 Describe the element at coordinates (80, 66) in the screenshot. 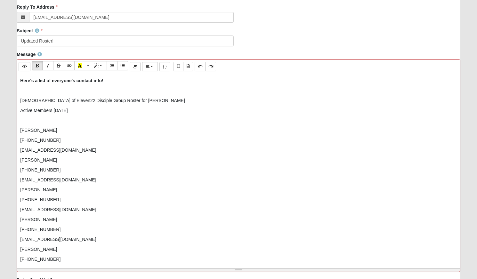

I see `button: Recent Color` at that location.